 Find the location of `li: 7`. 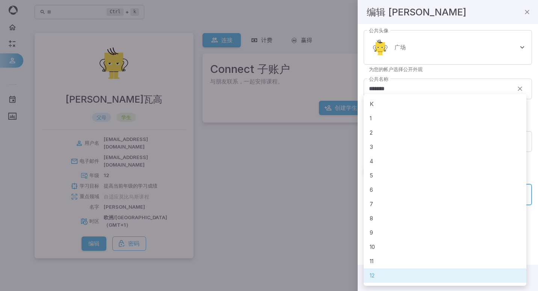

li: 7 is located at coordinates (445, 204).